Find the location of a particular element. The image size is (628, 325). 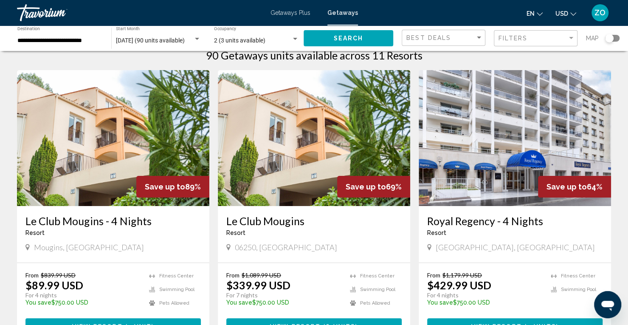

span: Best Deals is located at coordinates (429, 38).